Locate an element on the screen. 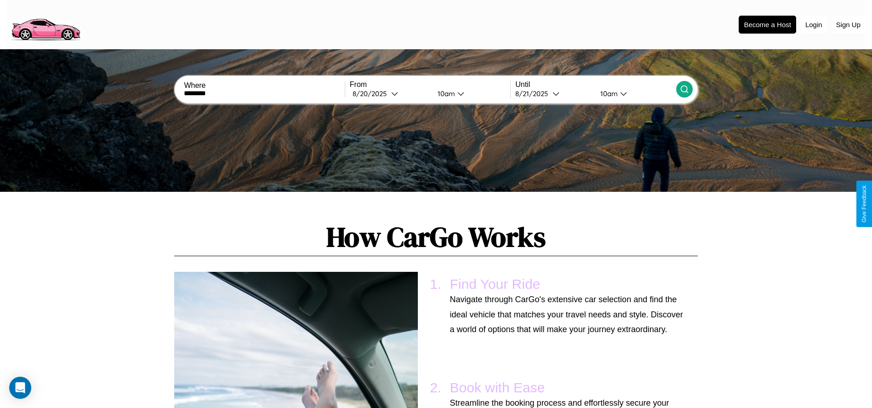 This screenshot has height=408, width=872. button: Become a Host is located at coordinates (767, 24).